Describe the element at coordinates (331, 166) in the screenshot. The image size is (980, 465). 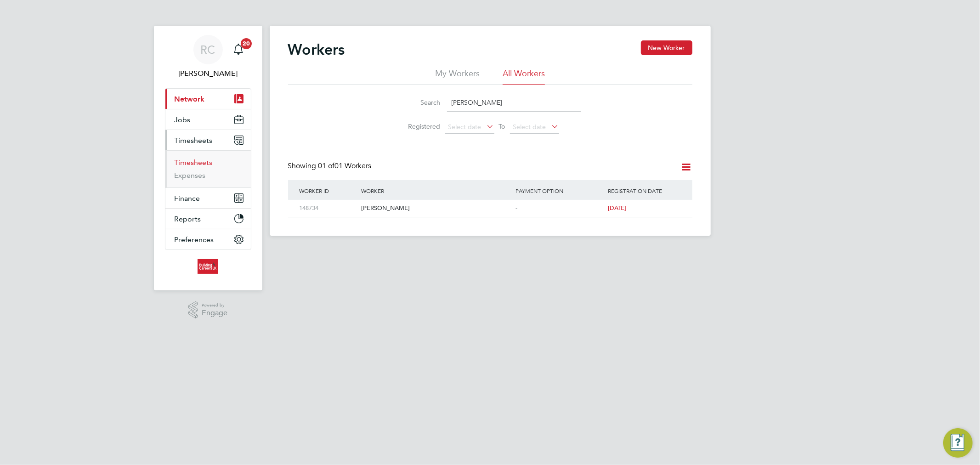
I see `div: Showing` at that location.